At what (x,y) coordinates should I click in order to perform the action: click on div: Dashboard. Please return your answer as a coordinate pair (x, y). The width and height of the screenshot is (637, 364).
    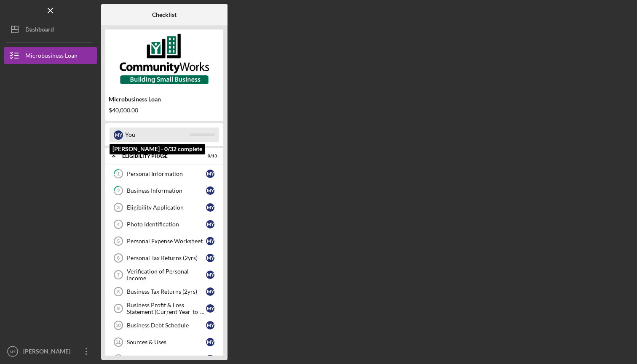
    Looking at the image, I should click on (40, 30).